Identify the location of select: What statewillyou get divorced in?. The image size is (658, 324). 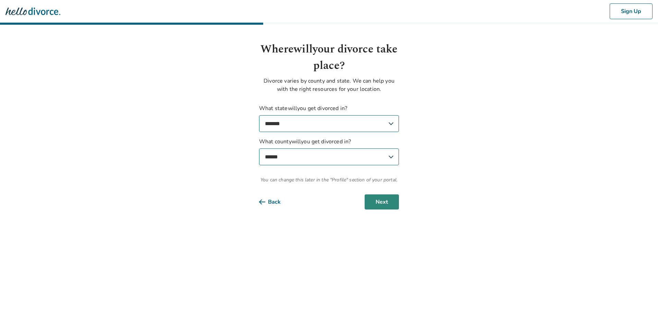
(329, 123).